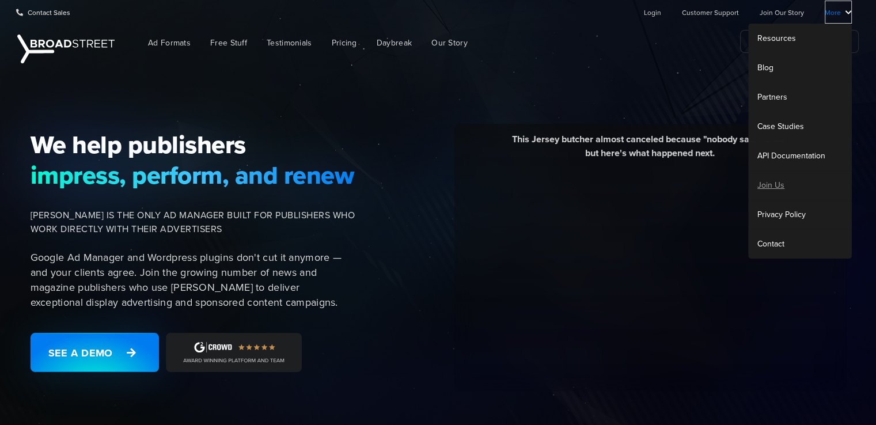 The image size is (876, 425). Describe the element at coordinates (169, 43) in the screenshot. I see `a: Ad Formats` at that location.